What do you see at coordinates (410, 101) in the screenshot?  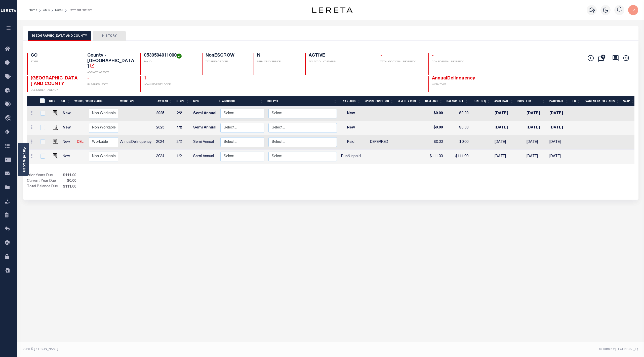 I see `th: Severity Code: activate to sort column ascending` at bounding box center [410, 101].